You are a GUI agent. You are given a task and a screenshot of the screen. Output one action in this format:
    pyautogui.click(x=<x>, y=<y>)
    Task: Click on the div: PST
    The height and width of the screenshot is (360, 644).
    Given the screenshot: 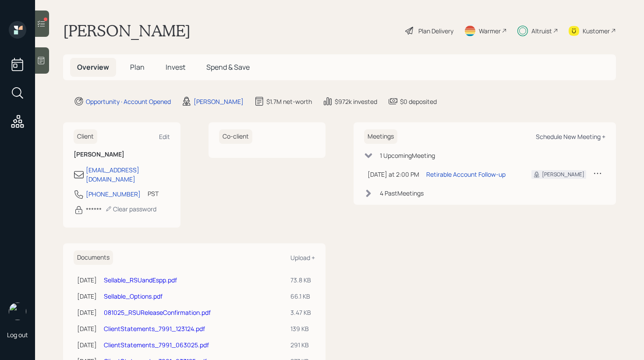 What is the action you would take?
    pyautogui.click(x=153, y=193)
    